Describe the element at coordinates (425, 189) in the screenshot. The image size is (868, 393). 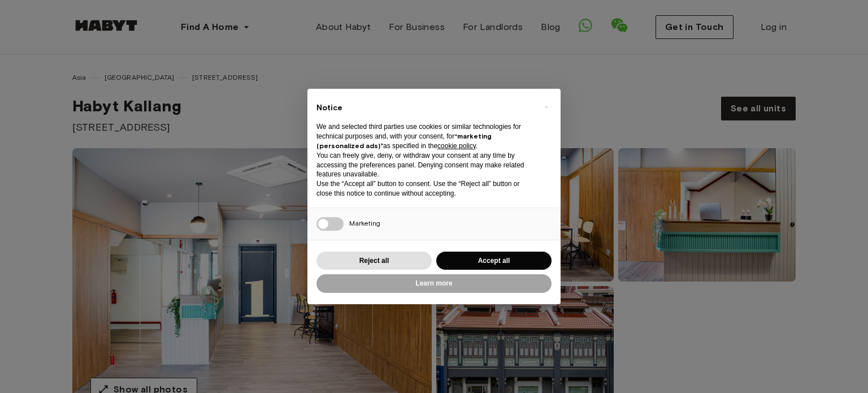
I see `p: Use the “Accept all” button to consent. Use the “Reject all” button or close this notice to conti...` at that location.